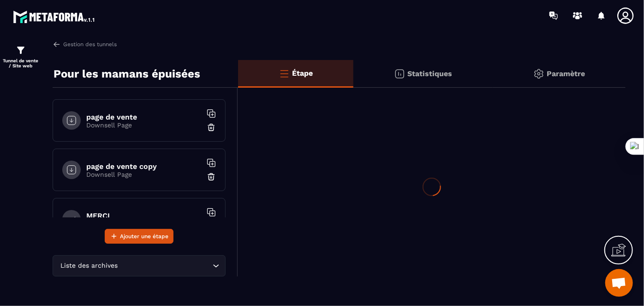 Image resolution: width=644 pixels, height=306 pixels. Describe the element at coordinates (144, 166) in the screenshot. I see `h6: page de vente copy` at that location.